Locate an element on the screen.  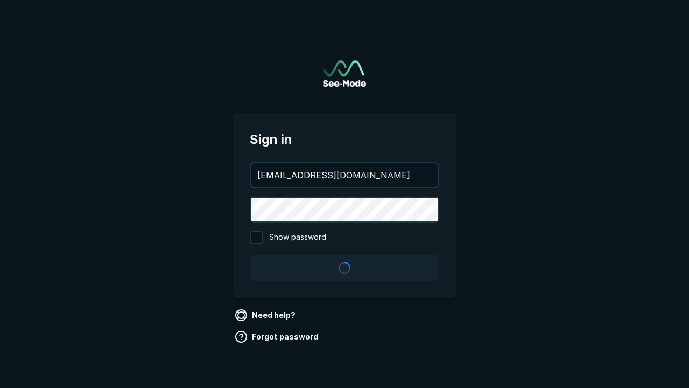
a: Forgot password is located at coordinates (277, 336).